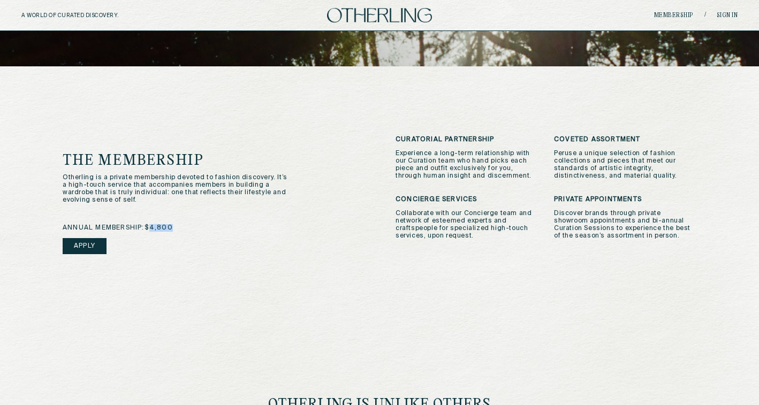 The image size is (759, 405). I want to click on p: Experience a long-term relationship with our Curation team who hand picks each piece and outfit e..., so click(467, 165).